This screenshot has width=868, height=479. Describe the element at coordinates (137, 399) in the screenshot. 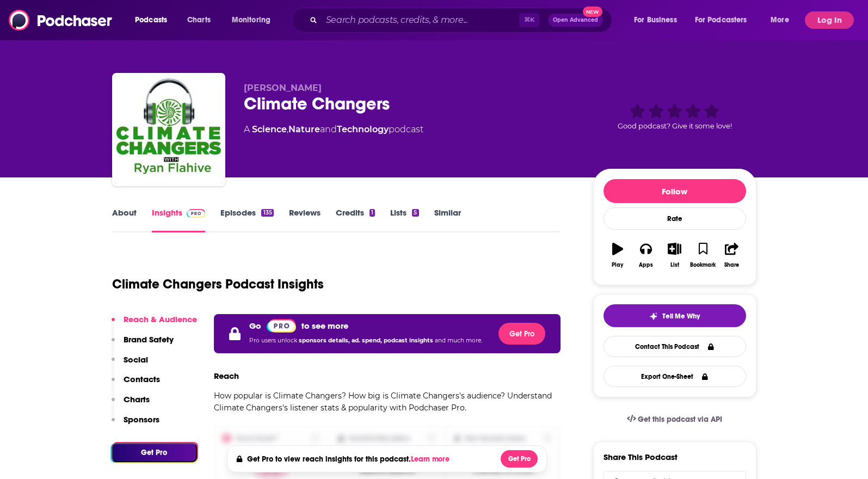

I see `p: Charts` at that location.